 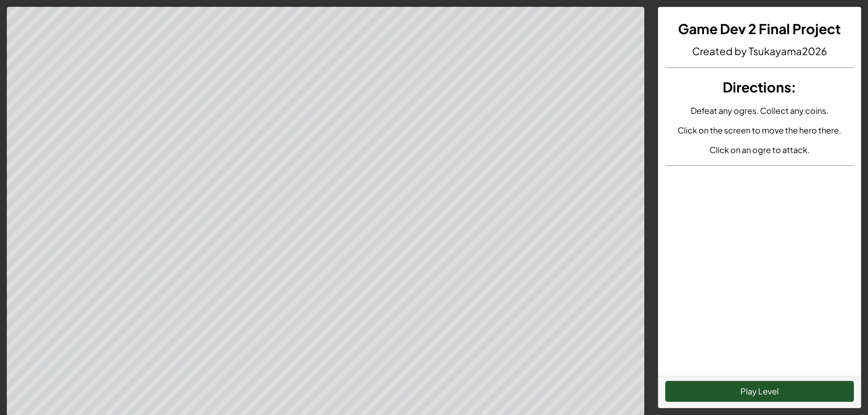 What do you see at coordinates (760, 51) in the screenshot?
I see `h4: Created by Tsukayama2026` at bounding box center [760, 51].